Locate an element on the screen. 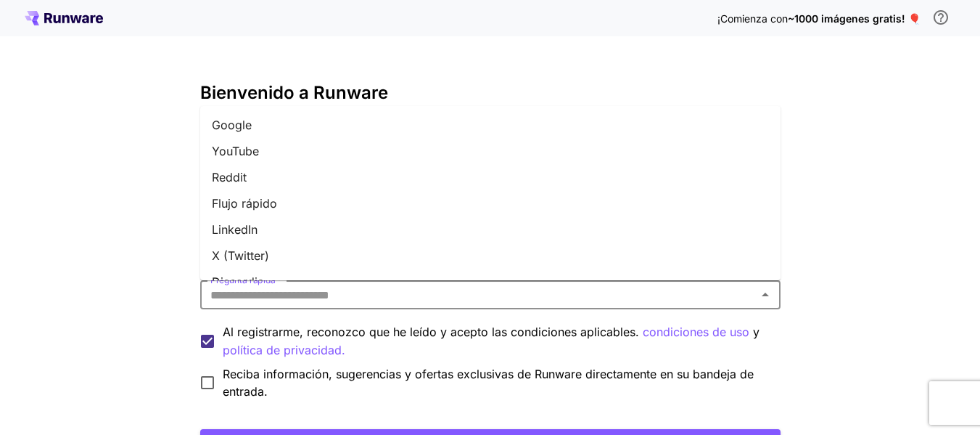  font: Discordia is located at coordinates (238, 281).